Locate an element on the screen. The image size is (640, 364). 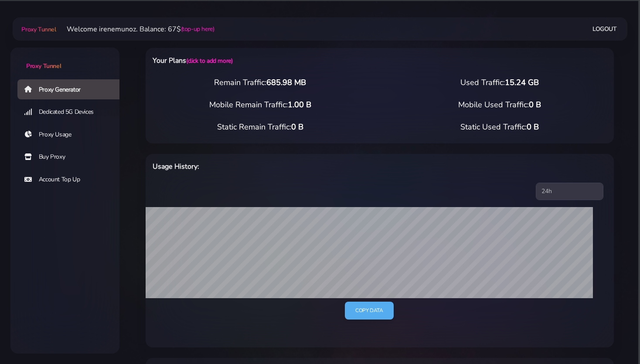
a: Copy data is located at coordinates (369, 310).